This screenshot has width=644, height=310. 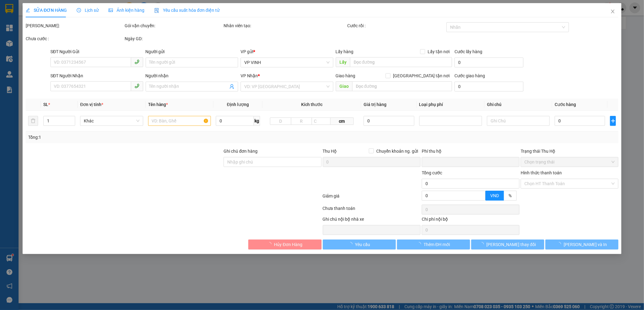 I want to click on span: VP Nhận, so click(x=249, y=76).